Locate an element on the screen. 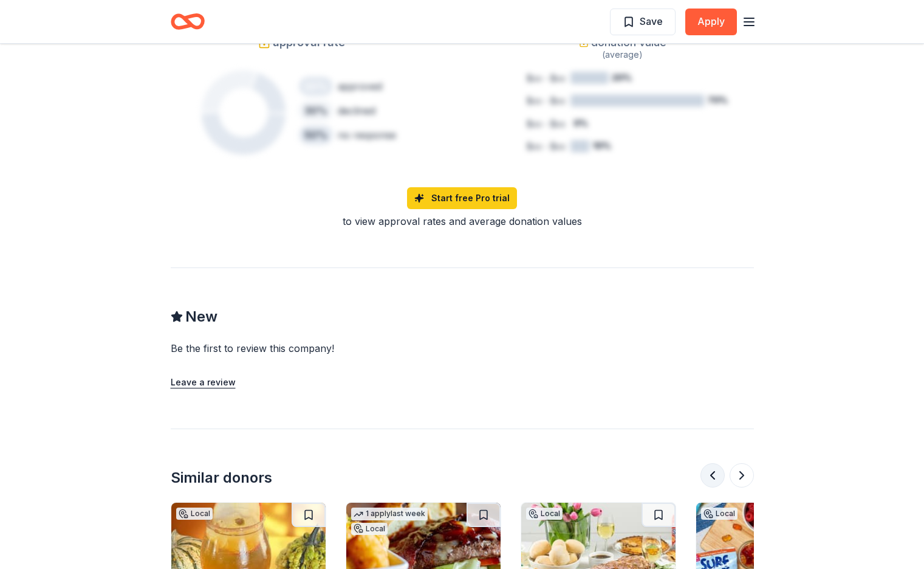 Image resolution: width=924 pixels, height=569 pixels. span: Save is located at coordinates (651, 21).